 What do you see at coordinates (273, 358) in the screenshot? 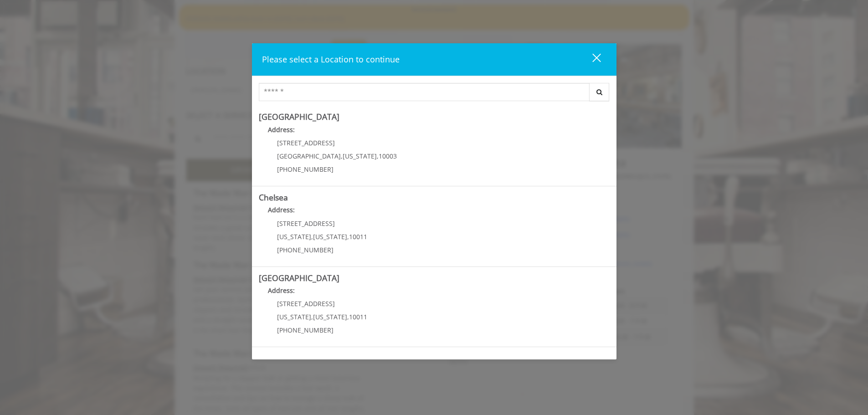
I see `b: Flatiron` at bounding box center [273, 358].